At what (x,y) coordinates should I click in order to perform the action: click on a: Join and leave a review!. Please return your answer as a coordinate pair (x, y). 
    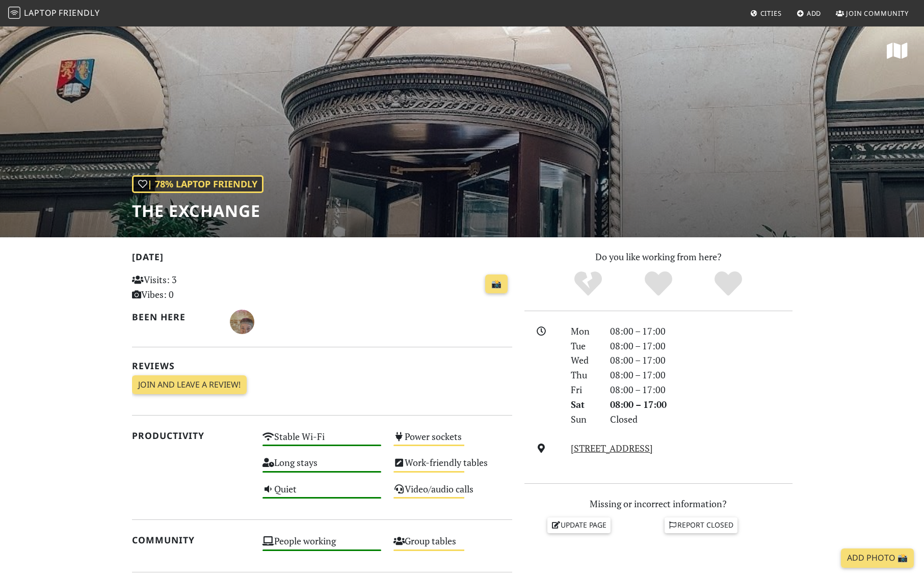
    Looking at the image, I should click on (189, 385).